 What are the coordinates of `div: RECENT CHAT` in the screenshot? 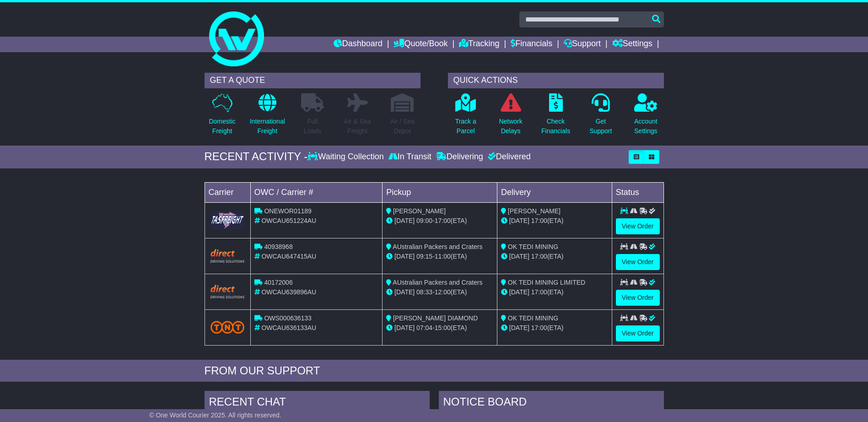 It's located at (317, 403).